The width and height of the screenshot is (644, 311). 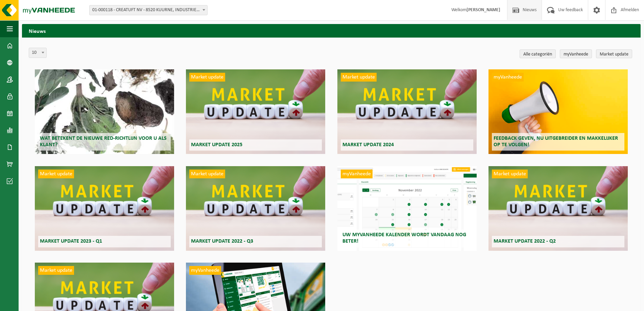 I want to click on span: Market update 2024, so click(x=368, y=145).